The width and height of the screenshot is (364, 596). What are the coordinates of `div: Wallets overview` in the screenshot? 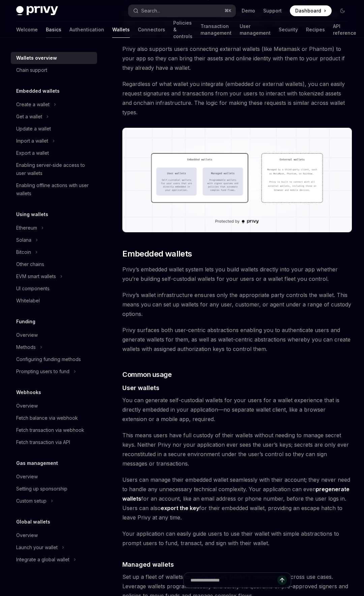 It's located at (36, 58).